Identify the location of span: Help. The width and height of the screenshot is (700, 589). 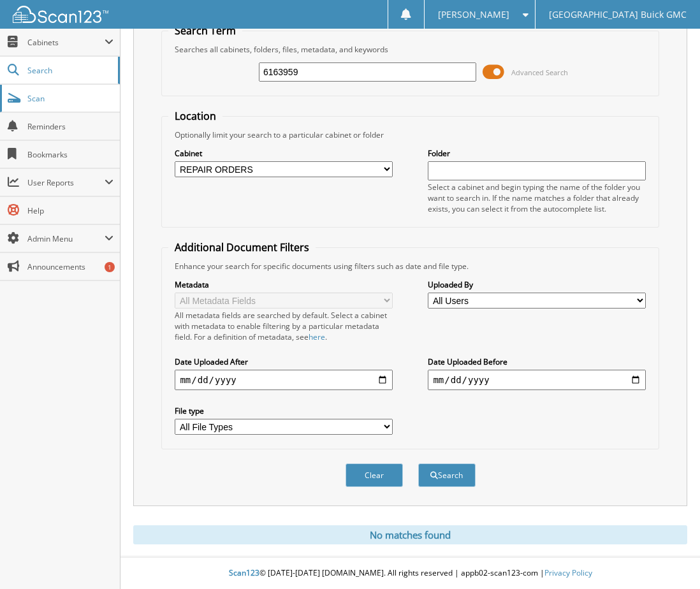
(70, 211).